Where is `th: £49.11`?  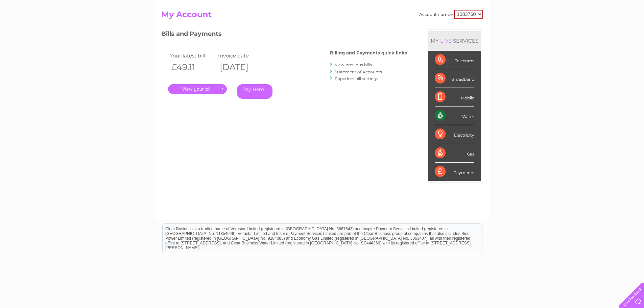 th: £49.11 is located at coordinates (192, 67).